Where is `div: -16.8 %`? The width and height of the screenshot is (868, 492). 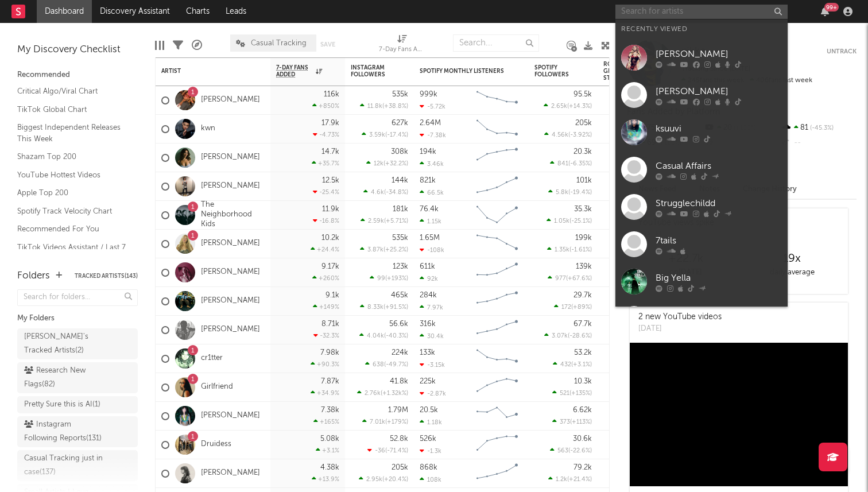 div: -16.8 % is located at coordinates (326, 221).